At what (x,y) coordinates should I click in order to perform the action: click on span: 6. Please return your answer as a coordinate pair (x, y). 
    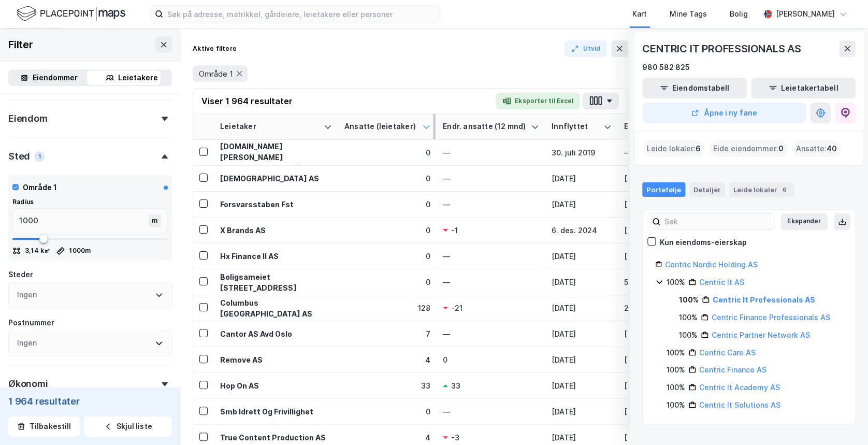
    Looking at the image, I should click on (698, 149).